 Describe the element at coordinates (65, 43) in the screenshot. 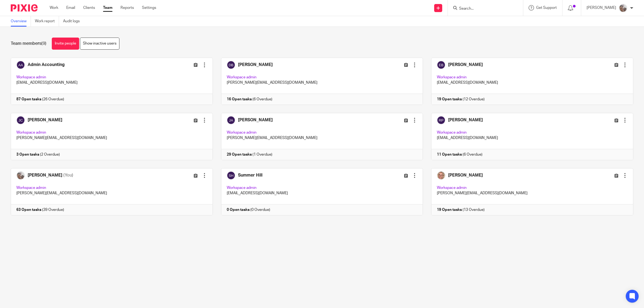

I see `a: Invite people` at that location.